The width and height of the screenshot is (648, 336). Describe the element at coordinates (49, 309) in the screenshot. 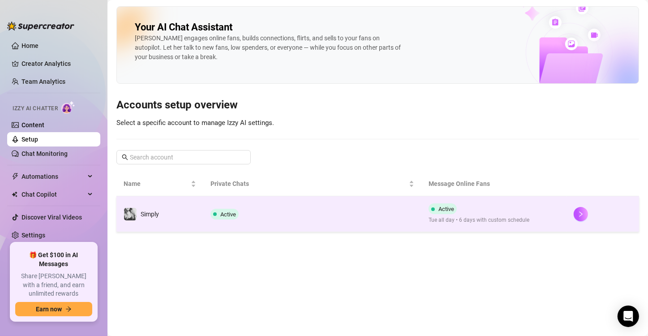

I see `span: Earn now` at that location.